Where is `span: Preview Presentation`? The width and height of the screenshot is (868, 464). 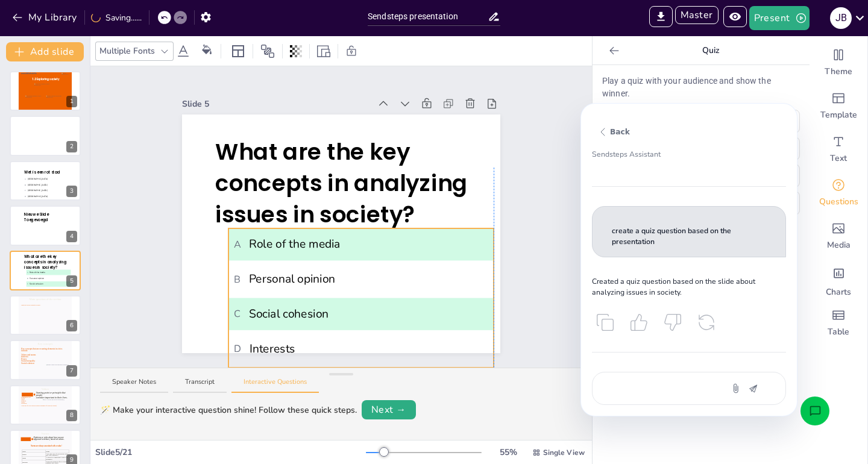 span: Preview Presentation is located at coordinates (736, 18).